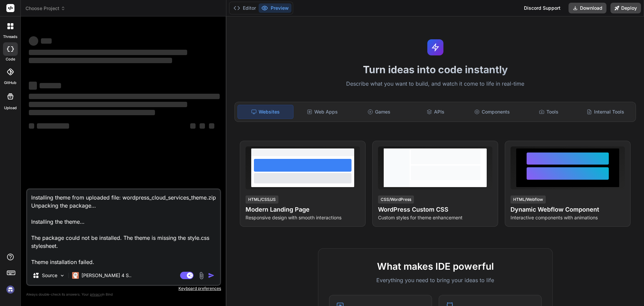 The width and height of the screenshot is (644, 306). I want to click on div: Internal Tools, so click(605, 112).